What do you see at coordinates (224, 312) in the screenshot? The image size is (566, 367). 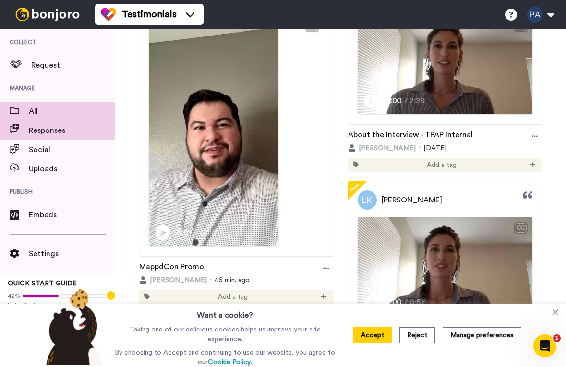 I see `h3: Want a cookie?` at bounding box center [224, 312].